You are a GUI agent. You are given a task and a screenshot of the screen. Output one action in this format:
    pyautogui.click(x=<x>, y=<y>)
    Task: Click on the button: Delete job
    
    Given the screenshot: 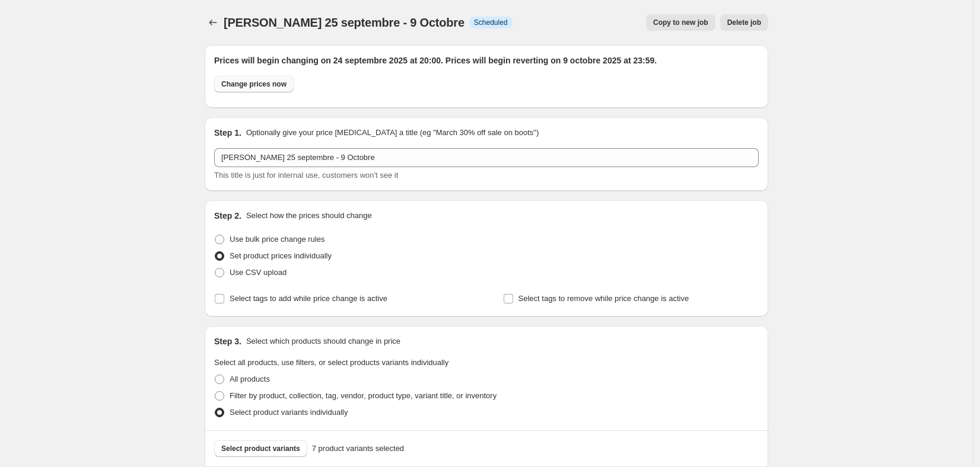 What is the action you would take?
    pyautogui.click(x=744, y=23)
    